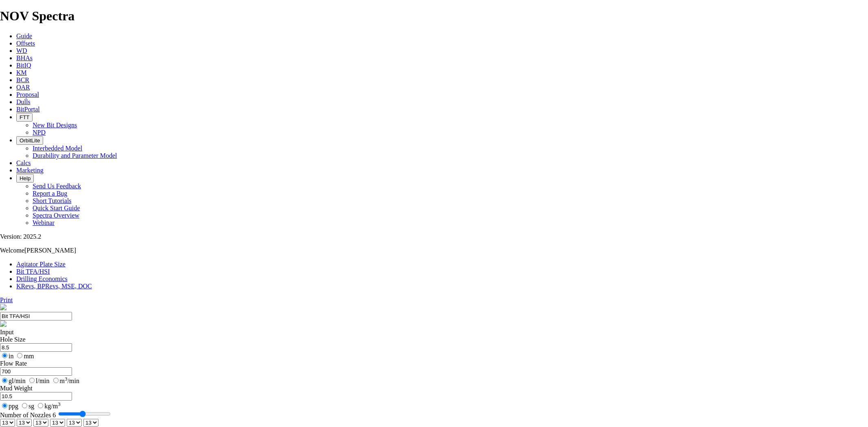 This screenshot has height=427, width=868. Describe the element at coordinates (38, 381) in the screenshot. I see `label: l/min` at that location.